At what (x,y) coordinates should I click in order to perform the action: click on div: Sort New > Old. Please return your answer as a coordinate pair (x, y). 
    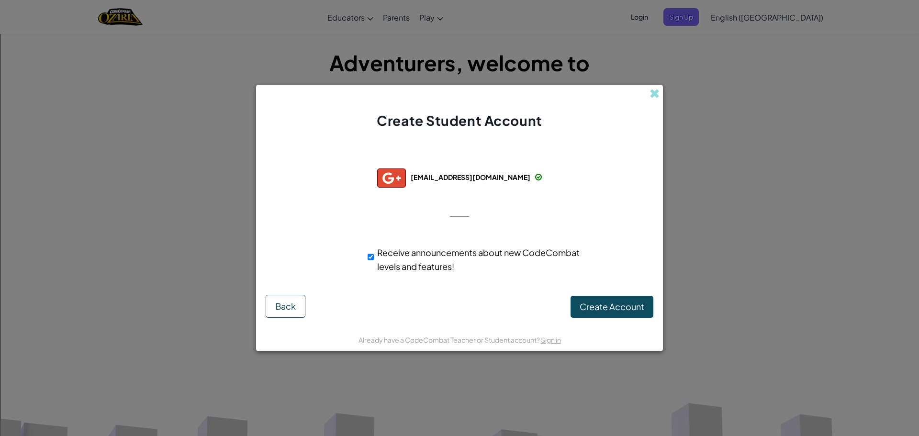
    Looking at the image, I should click on (460, 35).